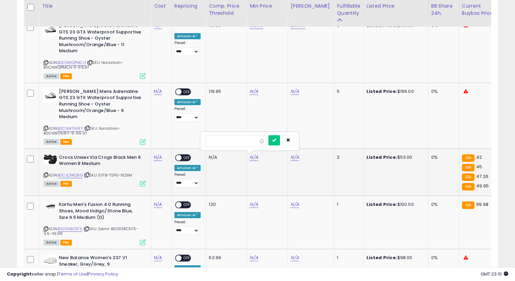 This screenshot has width=515, height=281. What do you see at coordinates (189, 6) in the screenshot?
I see `div: Repricing` at bounding box center [189, 6].